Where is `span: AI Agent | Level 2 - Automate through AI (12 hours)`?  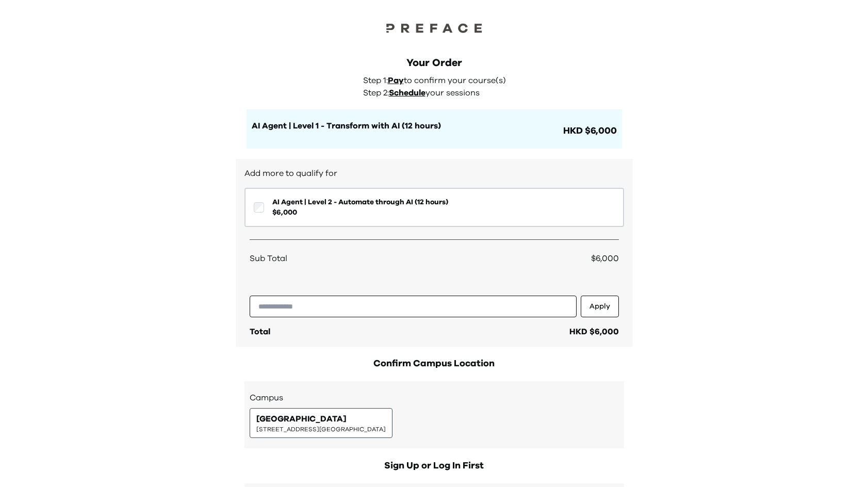 span: AI Agent | Level 2 - Automate through AI (12 hours) is located at coordinates (360, 202).